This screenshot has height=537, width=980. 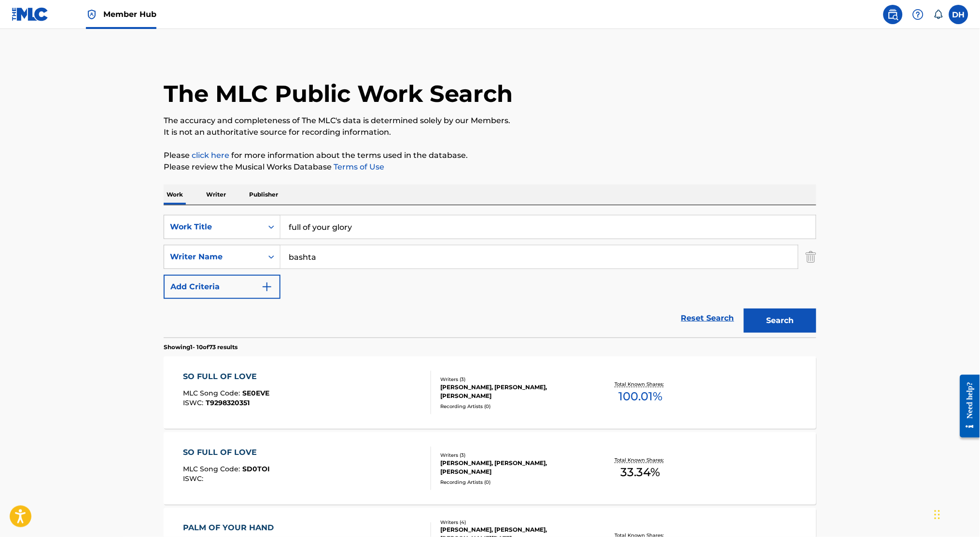 What do you see at coordinates (490, 133) in the screenshot?
I see `p: It is not an authoritative source for recording information.` at bounding box center [490, 133].